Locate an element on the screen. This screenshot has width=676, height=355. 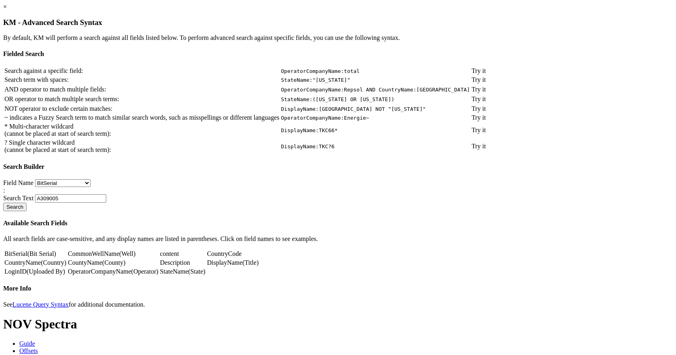
button: Search is located at coordinates (15, 207).